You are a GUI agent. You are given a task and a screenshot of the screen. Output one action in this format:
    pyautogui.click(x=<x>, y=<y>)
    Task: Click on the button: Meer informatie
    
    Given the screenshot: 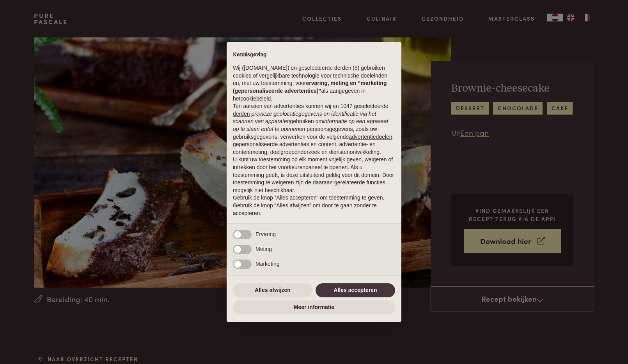 What is the action you would take?
    pyautogui.click(x=314, y=307)
    